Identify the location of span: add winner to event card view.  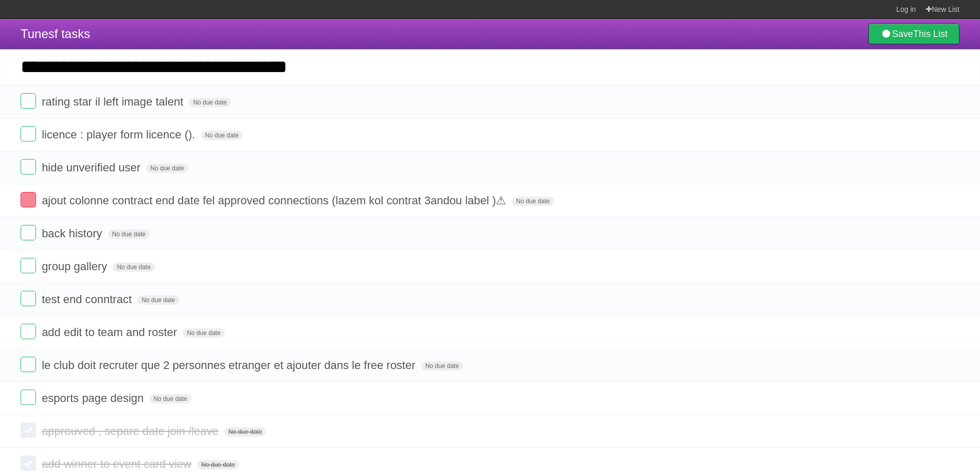
(118, 464).